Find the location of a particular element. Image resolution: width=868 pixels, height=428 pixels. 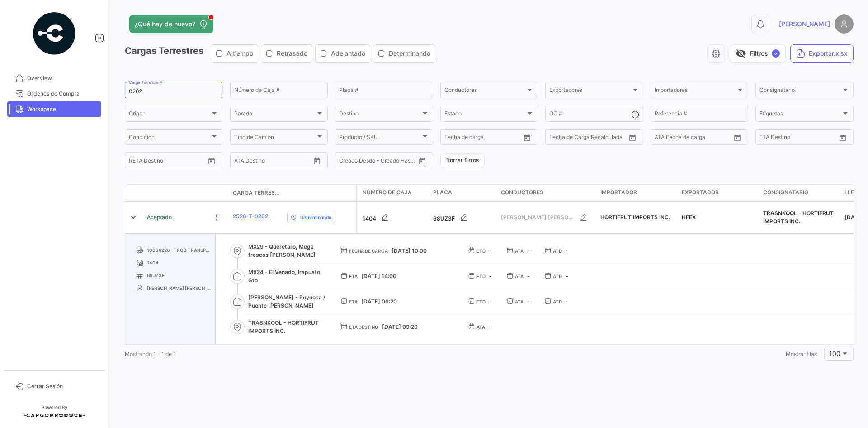

span: Placa is located at coordinates (442, 192).